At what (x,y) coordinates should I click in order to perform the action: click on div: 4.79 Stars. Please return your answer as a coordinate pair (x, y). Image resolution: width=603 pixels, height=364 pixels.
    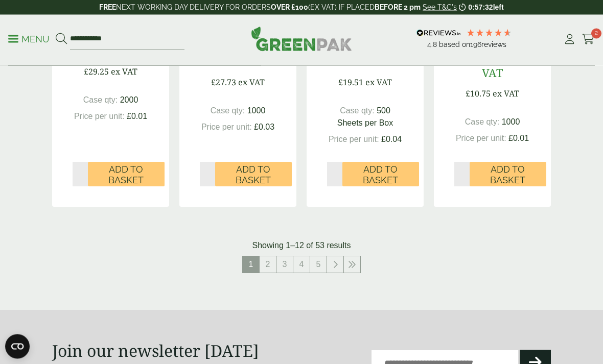
    Looking at the image, I should click on (489, 32).